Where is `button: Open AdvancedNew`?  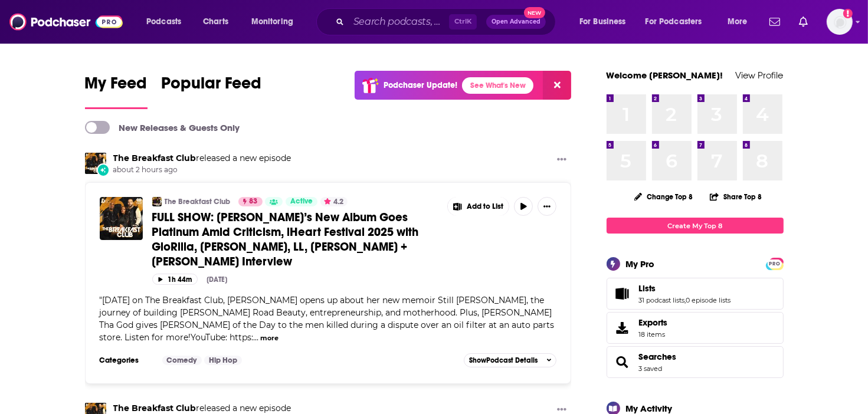
button: Open AdvancedNew is located at coordinates (515, 22).